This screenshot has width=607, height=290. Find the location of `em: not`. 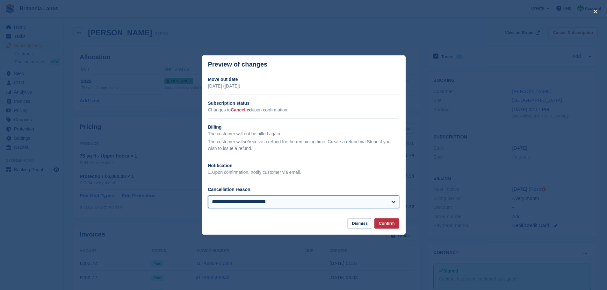

em: not is located at coordinates (245, 142).